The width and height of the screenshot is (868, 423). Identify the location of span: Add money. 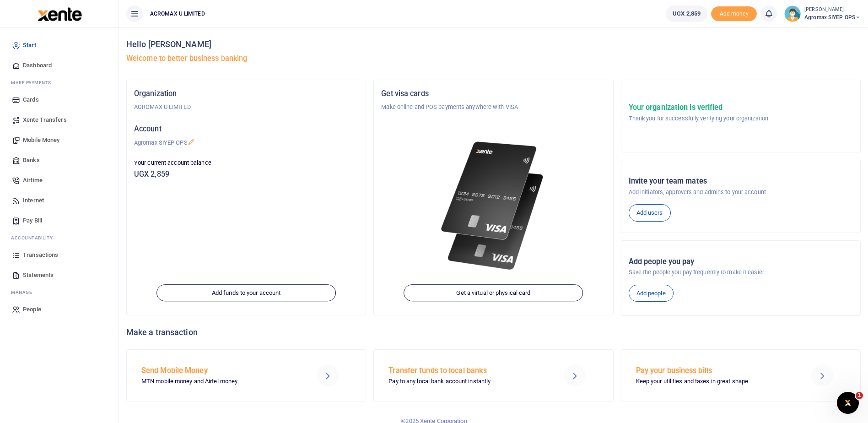
(733, 14).